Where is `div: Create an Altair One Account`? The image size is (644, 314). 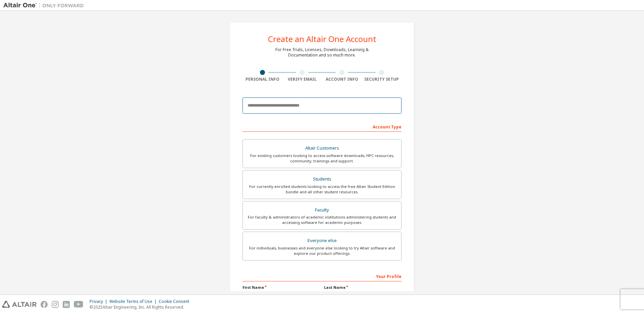
div: Create an Altair One Account is located at coordinates (322, 39).